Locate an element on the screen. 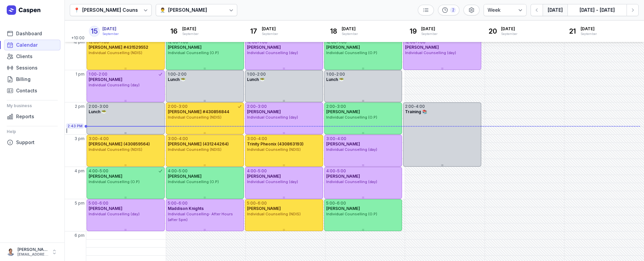 The image size is (644, 261). div: 15 is located at coordinates (94, 31).